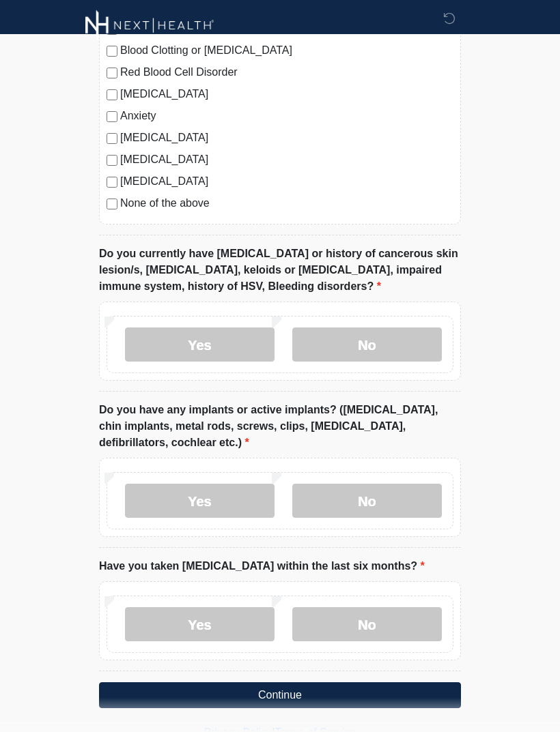 This screenshot has width=560, height=732. What do you see at coordinates (280, 696) in the screenshot?
I see `button: Continue` at bounding box center [280, 696].